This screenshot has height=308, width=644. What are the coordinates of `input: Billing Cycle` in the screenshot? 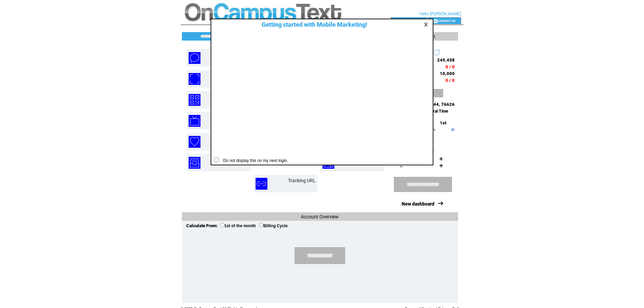 It's located at (261, 225).